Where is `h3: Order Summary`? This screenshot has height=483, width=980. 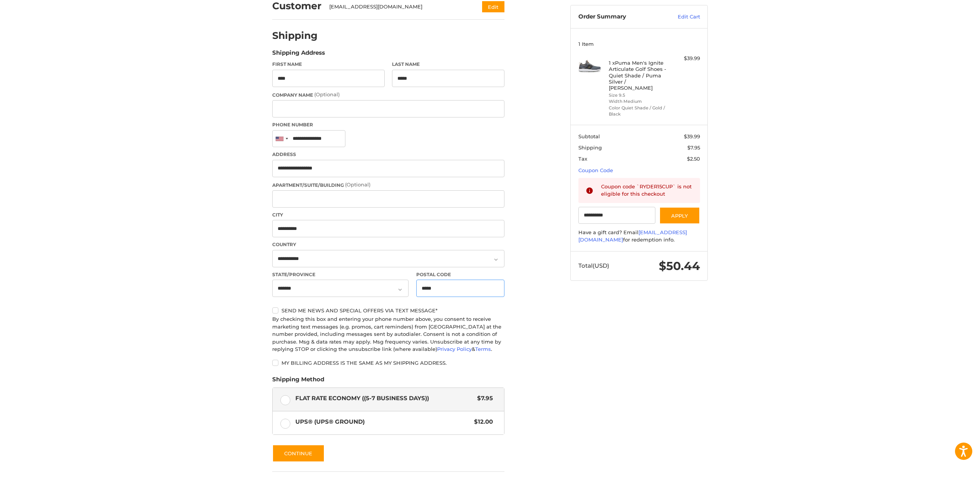 h3: Order Summary is located at coordinates (620, 17).